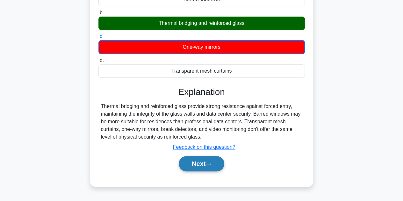 This screenshot has width=403, height=201. What do you see at coordinates (202, 71) in the screenshot?
I see `div: Transparent mesh curtains` at bounding box center [202, 71].